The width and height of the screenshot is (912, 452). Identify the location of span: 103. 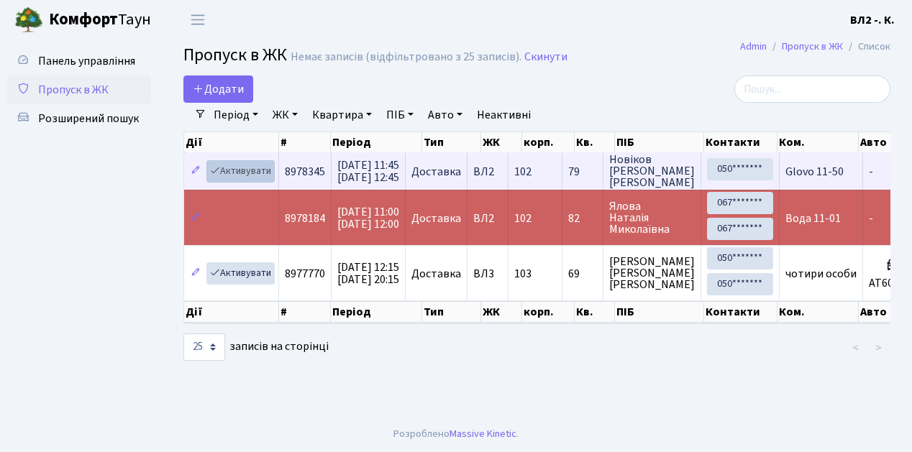
(523, 274).